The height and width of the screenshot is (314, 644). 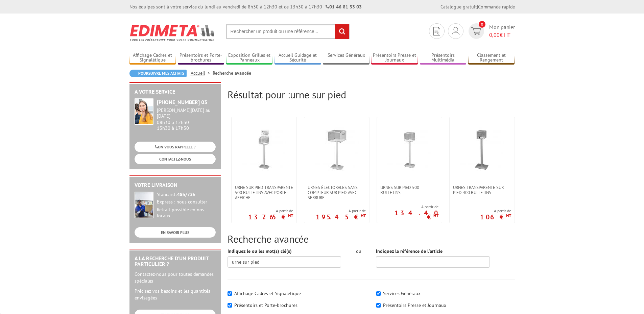 I want to click on span: Mon panier, so click(x=502, y=31).